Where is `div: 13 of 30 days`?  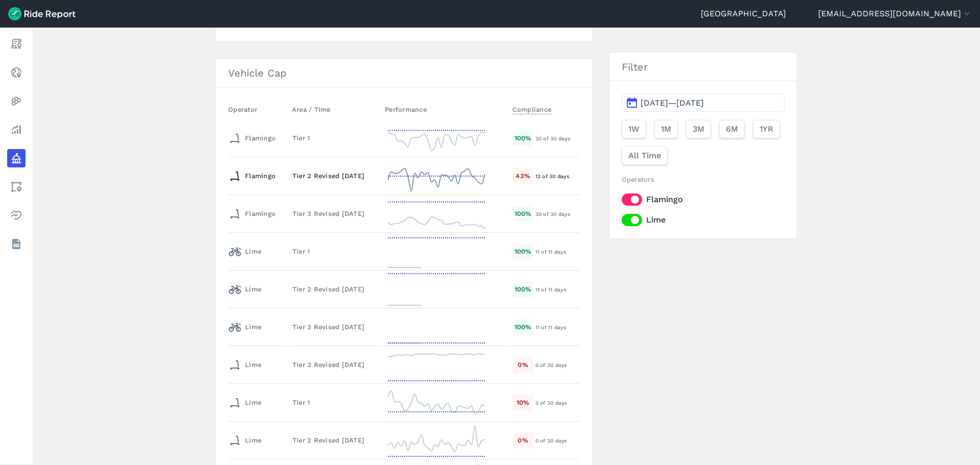
div: 13 of 30 days is located at coordinates (557, 177).